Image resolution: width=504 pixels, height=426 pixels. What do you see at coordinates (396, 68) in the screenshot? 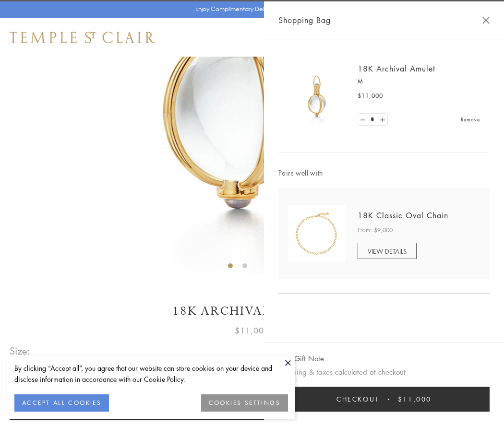
I see `a: 18K Archival Amulet` at bounding box center [396, 68].